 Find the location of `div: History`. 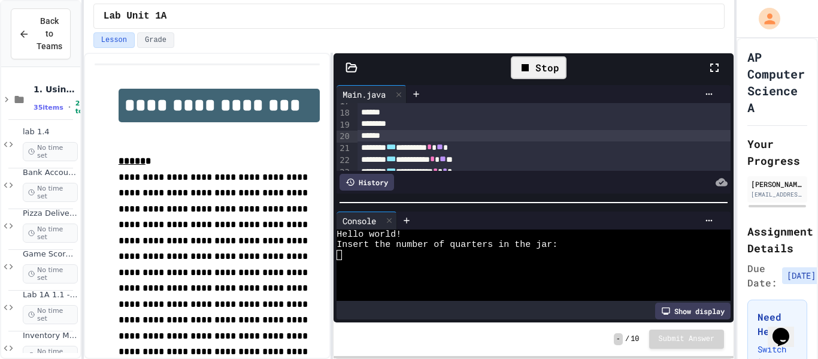

div: History is located at coordinates (367, 182).